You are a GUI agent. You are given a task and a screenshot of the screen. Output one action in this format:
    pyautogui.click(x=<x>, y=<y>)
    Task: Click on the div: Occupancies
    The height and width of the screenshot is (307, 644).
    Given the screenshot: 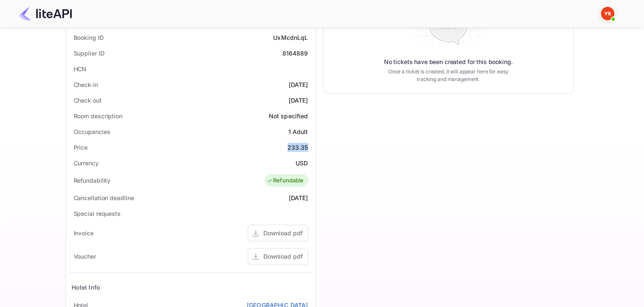 What is the action you would take?
    pyautogui.click(x=92, y=131)
    